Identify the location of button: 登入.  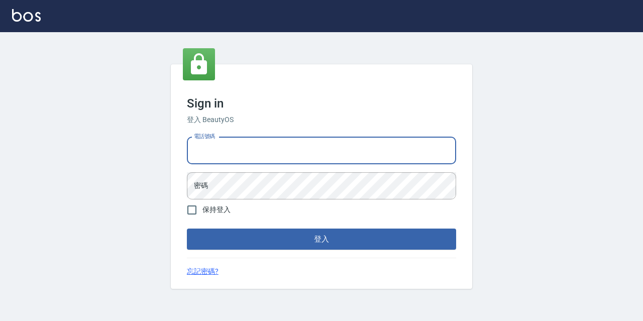
(322, 239).